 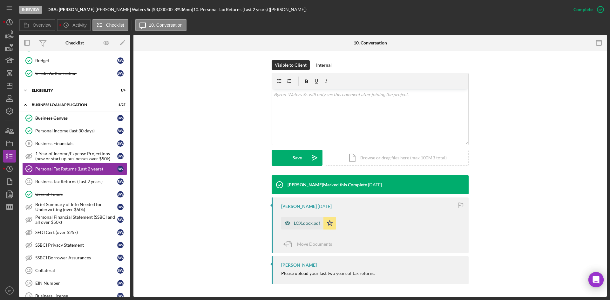 What do you see at coordinates (586, 10) in the screenshot?
I see `button: Complete` at bounding box center [586, 10].